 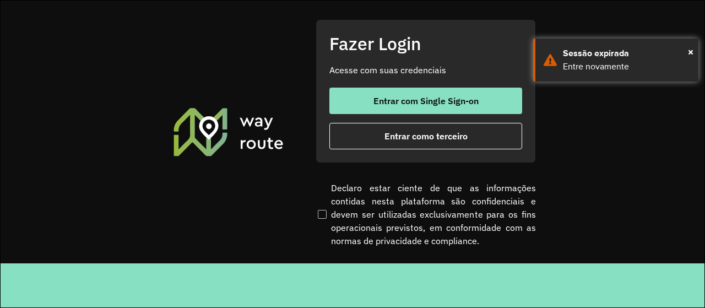 I want to click on div: Sessão expirada, so click(x=626, y=53).